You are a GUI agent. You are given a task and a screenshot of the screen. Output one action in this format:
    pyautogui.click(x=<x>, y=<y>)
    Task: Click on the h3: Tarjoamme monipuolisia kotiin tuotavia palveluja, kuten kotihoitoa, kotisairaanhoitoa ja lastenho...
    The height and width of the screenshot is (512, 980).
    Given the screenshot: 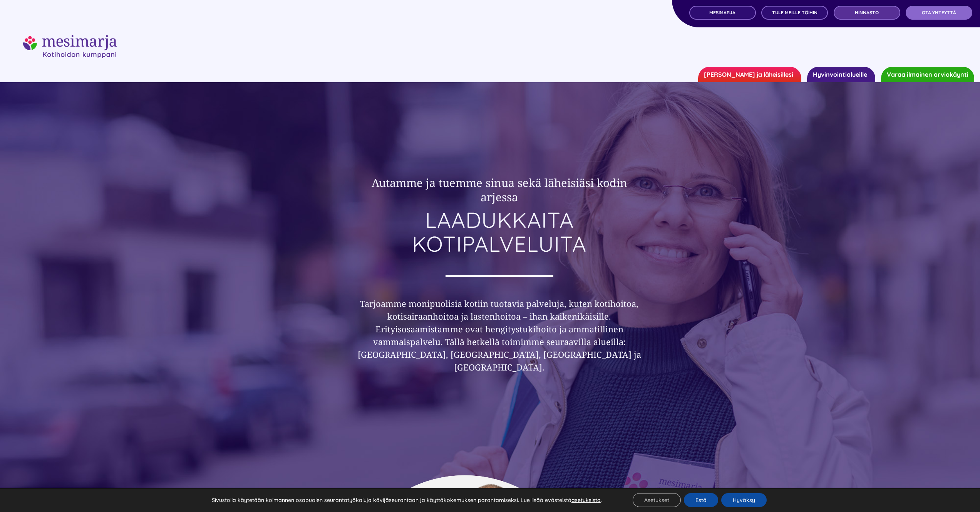 What is the action you would take?
    pyautogui.click(x=499, y=335)
    